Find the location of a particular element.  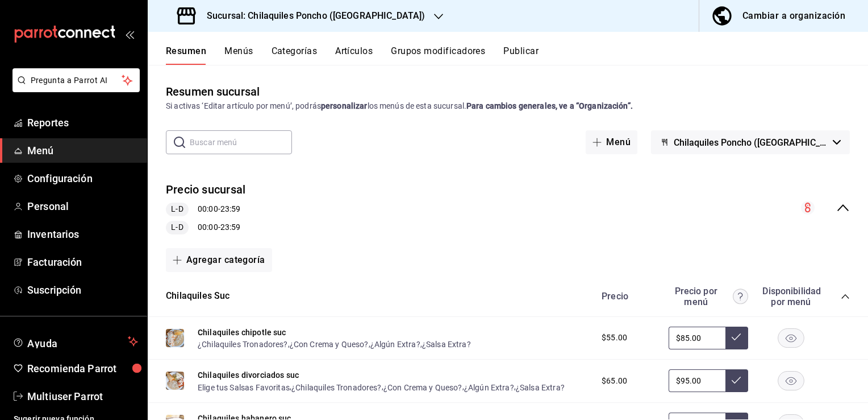

span: Facturación is located at coordinates (82, 262).